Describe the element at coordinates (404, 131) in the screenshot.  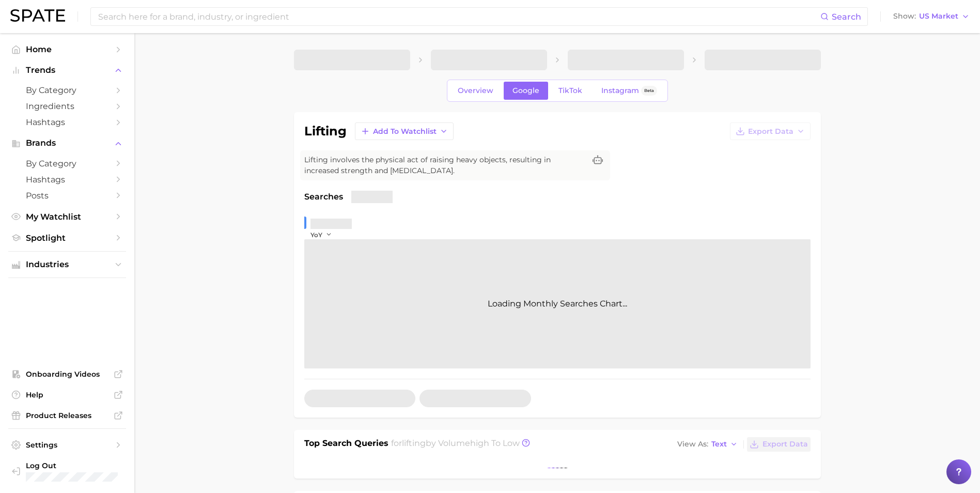
I see `button: Add to Watchlist` at that location.